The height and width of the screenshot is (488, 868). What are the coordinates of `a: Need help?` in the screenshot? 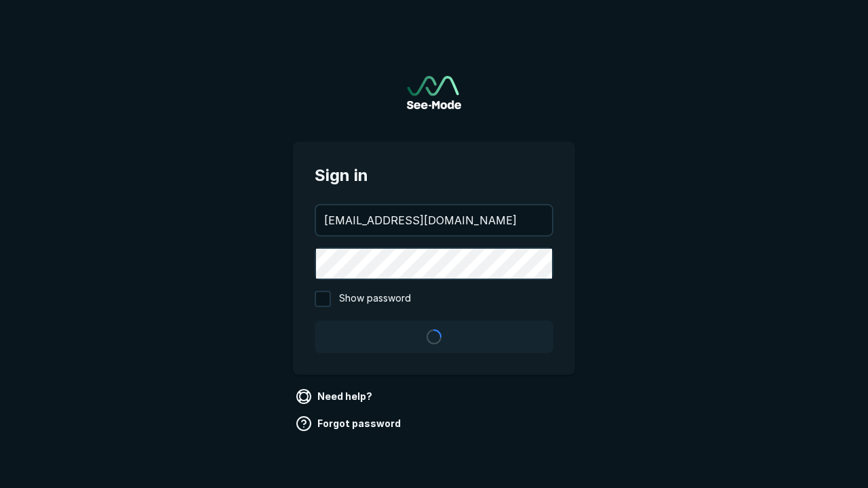 It's located at (335, 396).